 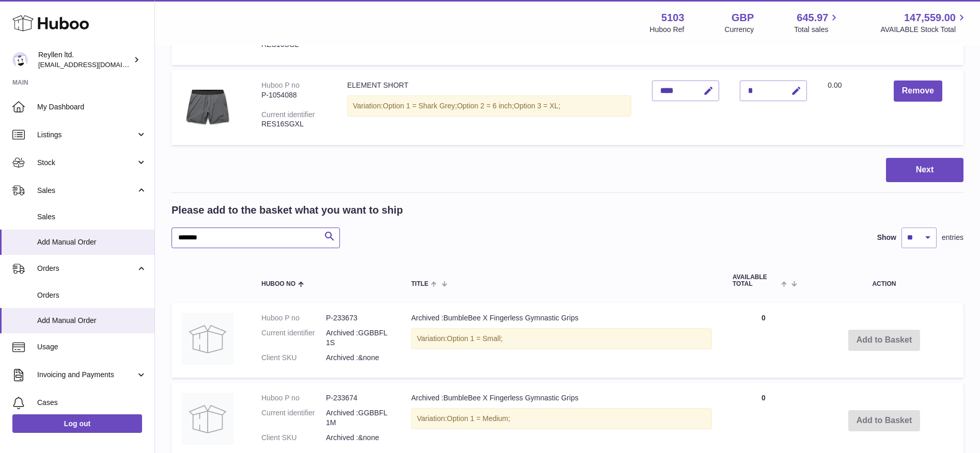 I want to click on button: Next, so click(x=924, y=170).